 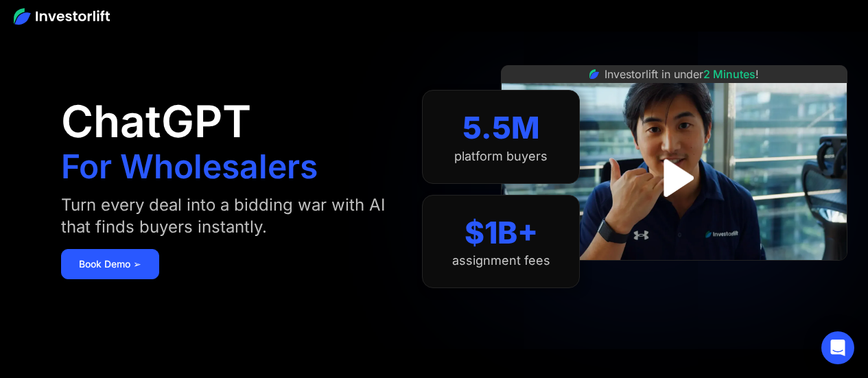 What do you see at coordinates (501, 232) in the screenshot?
I see `div: $1B+` at bounding box center [501, 232].